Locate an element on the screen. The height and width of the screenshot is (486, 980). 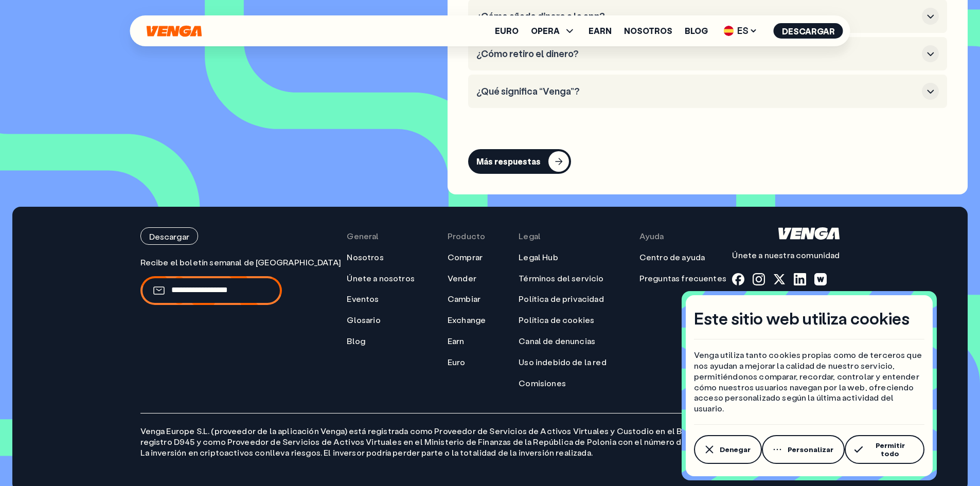
a: linkedin is located at coordinates (800, 279).